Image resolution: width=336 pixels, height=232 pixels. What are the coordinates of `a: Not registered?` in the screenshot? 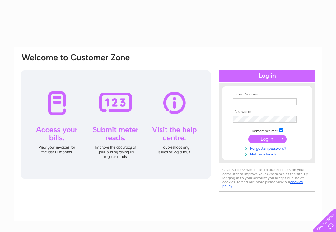 It's located at (268, 154).